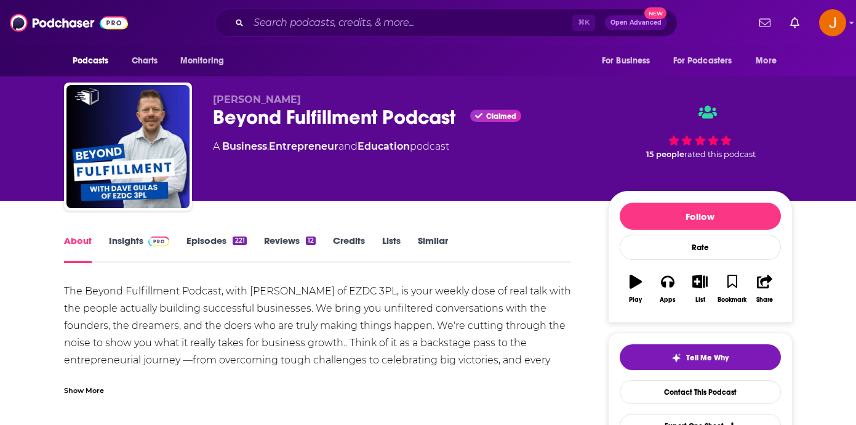  What do you see at coordinates (139, 249) in the screenshot?
I see `a: InsightsPodchaser Pro` at bounding box center [139, 249].